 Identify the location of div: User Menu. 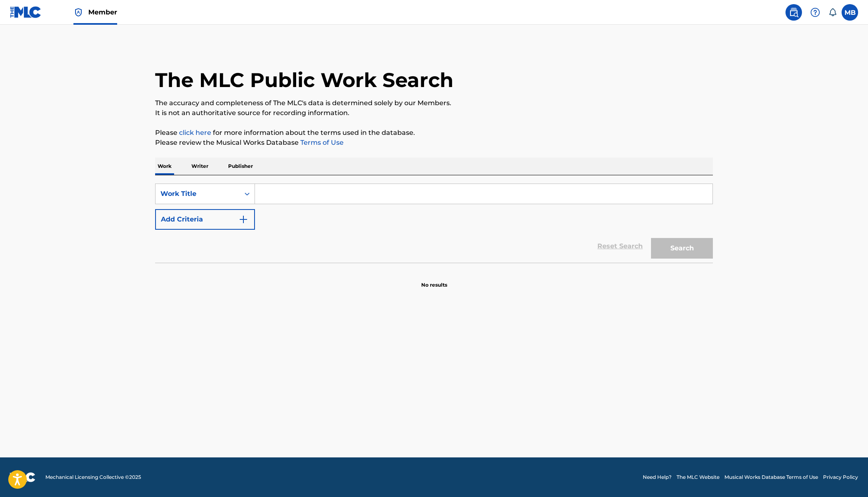
(850, 13).